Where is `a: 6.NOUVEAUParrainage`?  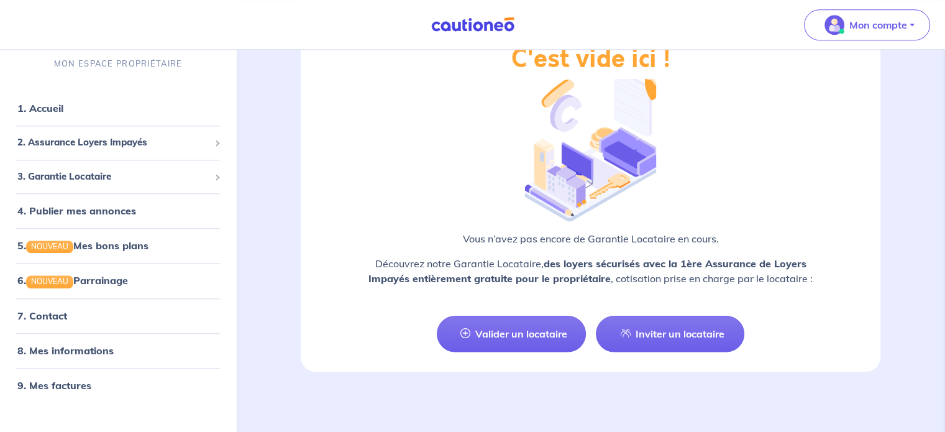
a: 6.NOUVEAUParrainage is located at coordinates (73, 281).